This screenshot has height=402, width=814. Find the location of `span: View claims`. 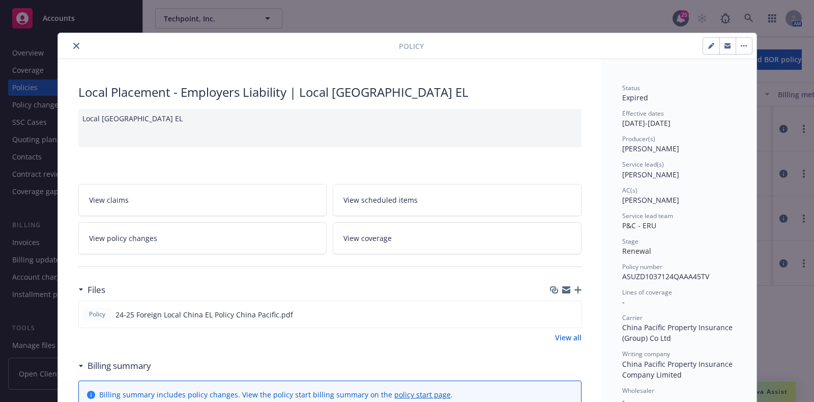

span: View claims is located at coordinates (109, 200).